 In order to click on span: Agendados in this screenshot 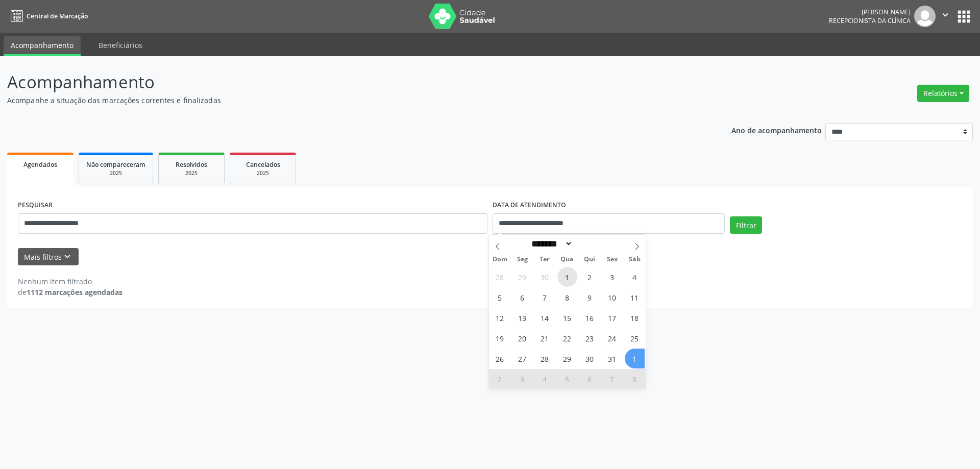, I will do `click(41, 164)`.